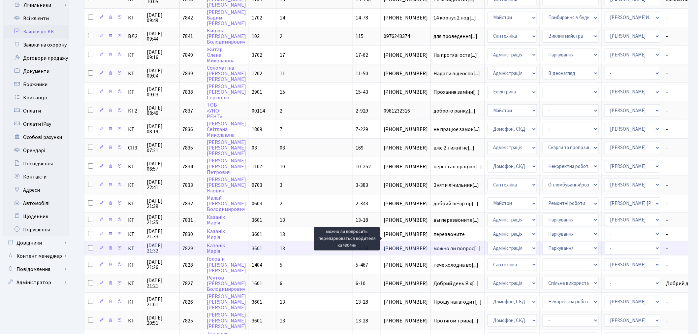 The image size is (698, 334). Describe the element at coordinates (216, 234) in the screenshot. I see `a: КазанікМарія` at that location.